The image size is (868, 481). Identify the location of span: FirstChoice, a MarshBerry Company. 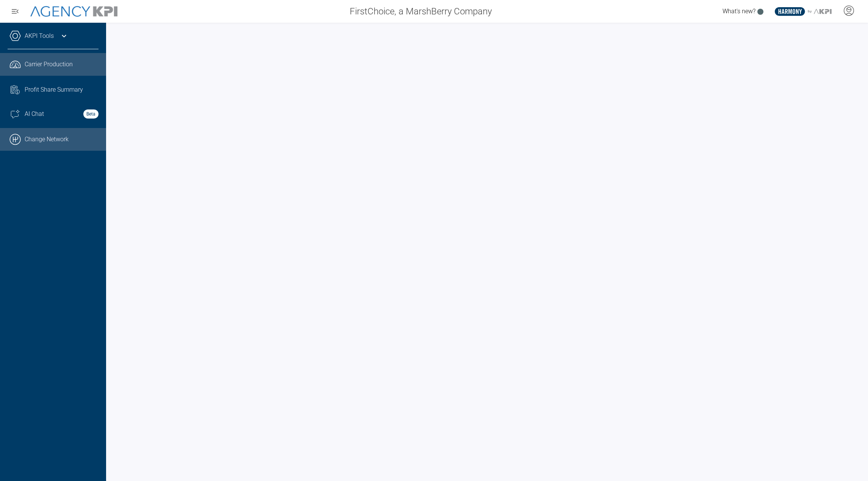
(421, 11).